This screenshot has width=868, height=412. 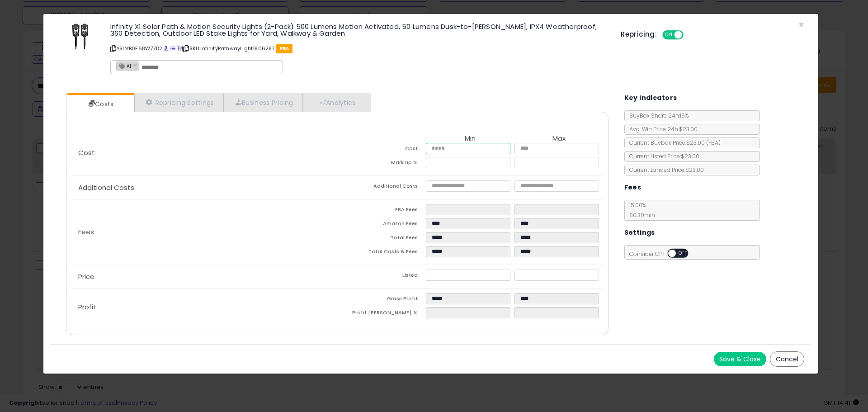 I want to click on button: Cancel, so click(x=787, y=359).